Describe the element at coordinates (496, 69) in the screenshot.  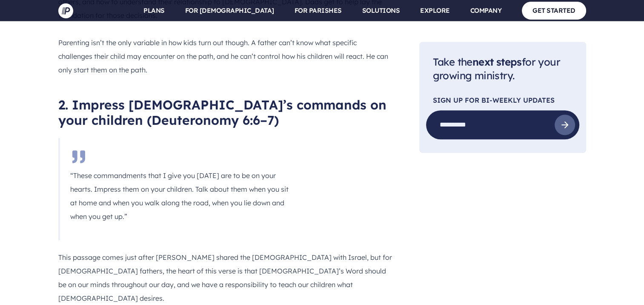
I see `span: Take the for your growing ministry.` at that location.